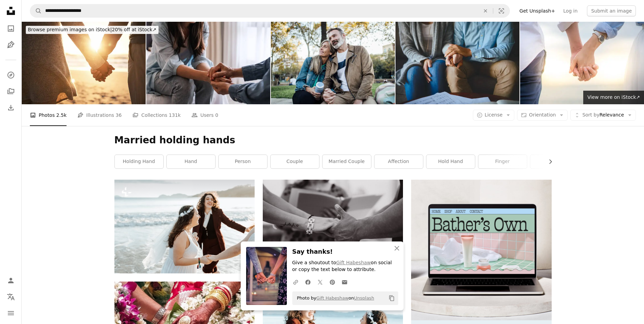 The height and width of the screenshot is (324, 644). What do you see at coordinates (243, 162) in the screenshot?
I see `a: person` at bounding box center [243, 162].